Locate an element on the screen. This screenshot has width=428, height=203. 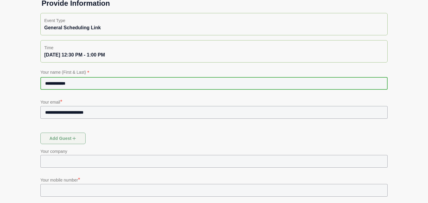
p: Event Type is located at coordinates (214, 21).